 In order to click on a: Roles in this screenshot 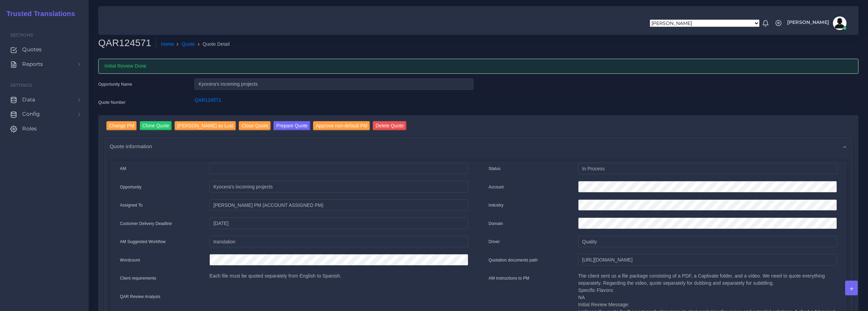, I will do `click(45, 129)`.